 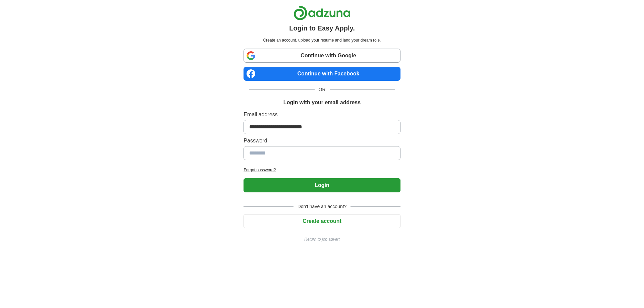 I want to click on a: Continue with Google, so click(x=322, y=56).